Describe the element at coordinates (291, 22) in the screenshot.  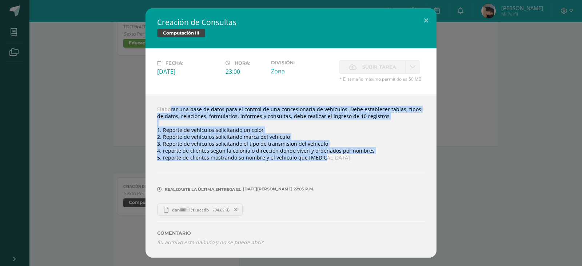
I see `h2: Creación de Consultas` at that location.